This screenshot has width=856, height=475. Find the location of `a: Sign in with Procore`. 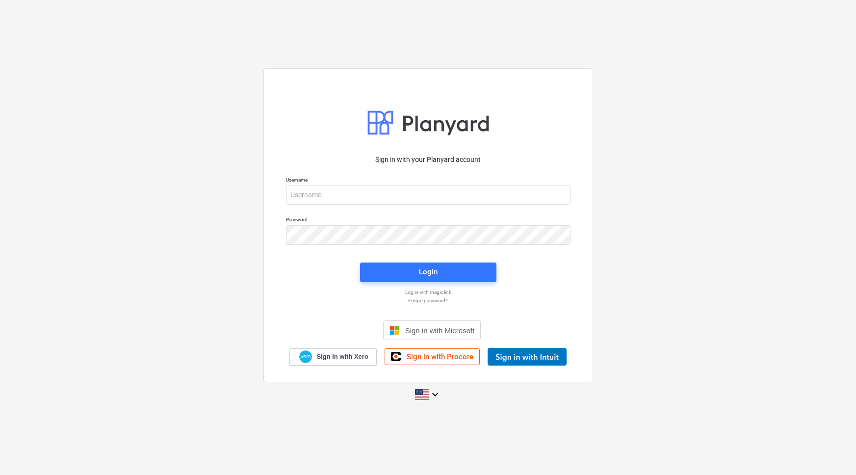

a: Sign in with Procore is located at coordinates (432, 357).